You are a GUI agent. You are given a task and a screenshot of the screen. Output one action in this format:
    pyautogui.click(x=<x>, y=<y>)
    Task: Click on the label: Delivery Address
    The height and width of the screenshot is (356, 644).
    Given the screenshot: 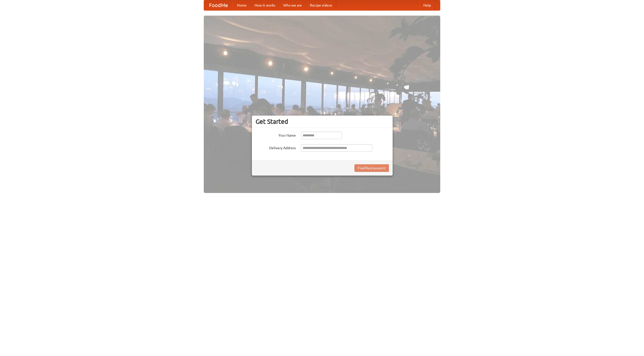 What is the action you would take?
    pyautogui.click(x=275, y=147)
    